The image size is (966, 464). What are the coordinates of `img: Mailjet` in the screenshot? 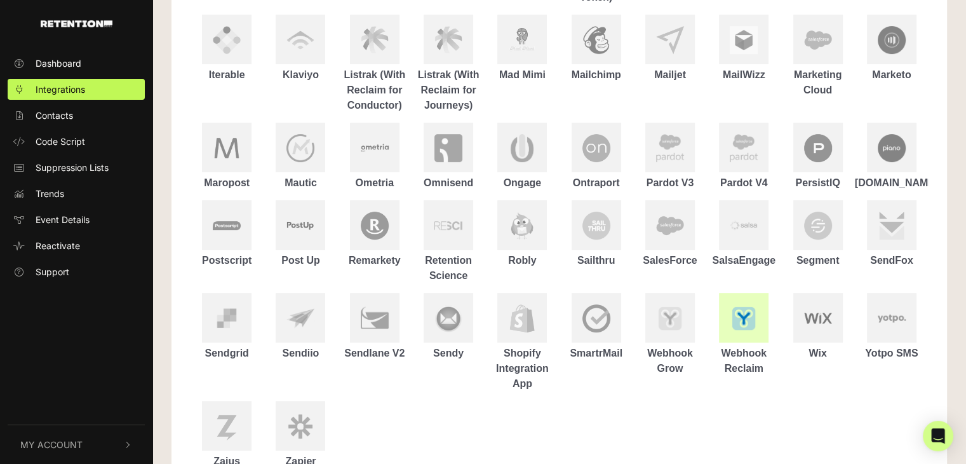 It's located at (670, 40).